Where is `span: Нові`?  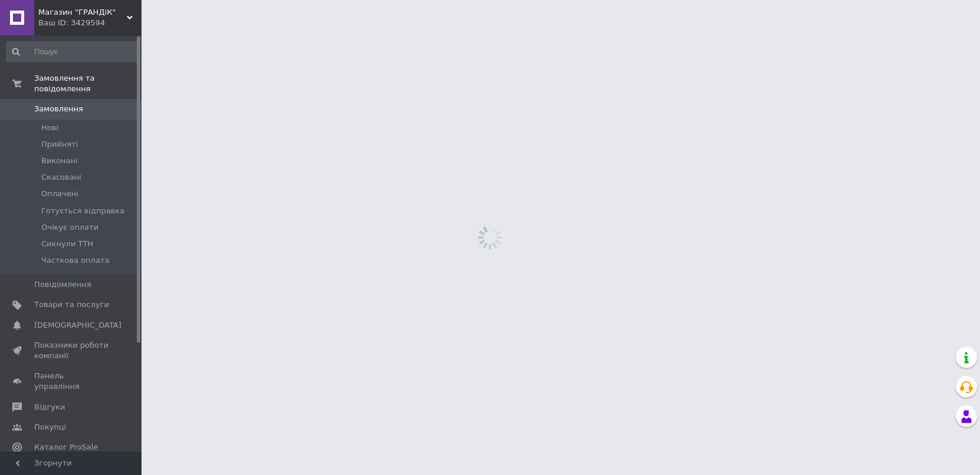 span: Нові is located at coordinates (49, 128).